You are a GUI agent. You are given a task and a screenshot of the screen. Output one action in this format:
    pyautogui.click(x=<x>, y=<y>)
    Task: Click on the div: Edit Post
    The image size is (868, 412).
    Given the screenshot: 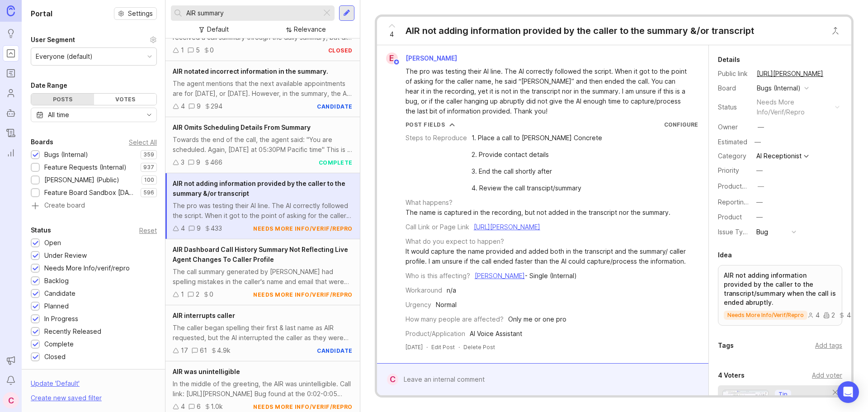 What is the action you would take?
    pyautogui.click(x=443, y=346)
    